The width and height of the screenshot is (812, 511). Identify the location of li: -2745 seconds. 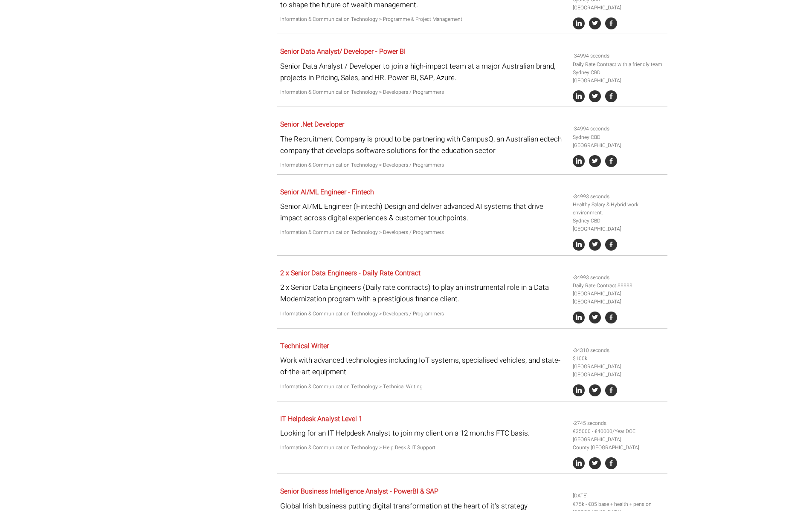
(619, 423).